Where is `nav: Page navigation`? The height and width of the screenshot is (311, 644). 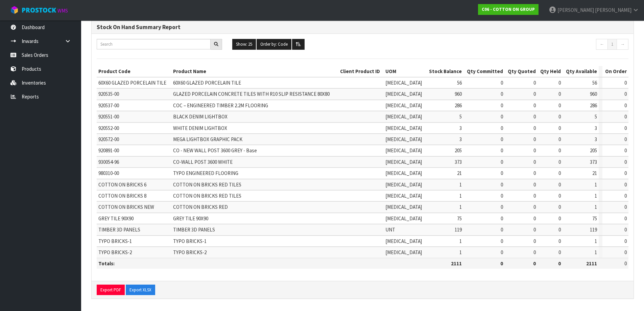
nav: Page navigation is located at coordinates (565, 45).